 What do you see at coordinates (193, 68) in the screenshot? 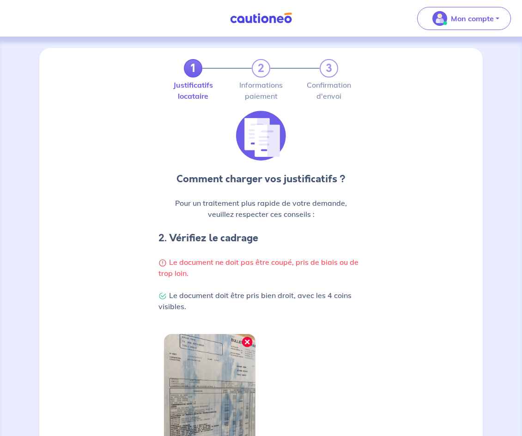
I see `a: 1` at bounding box center [193, 68].